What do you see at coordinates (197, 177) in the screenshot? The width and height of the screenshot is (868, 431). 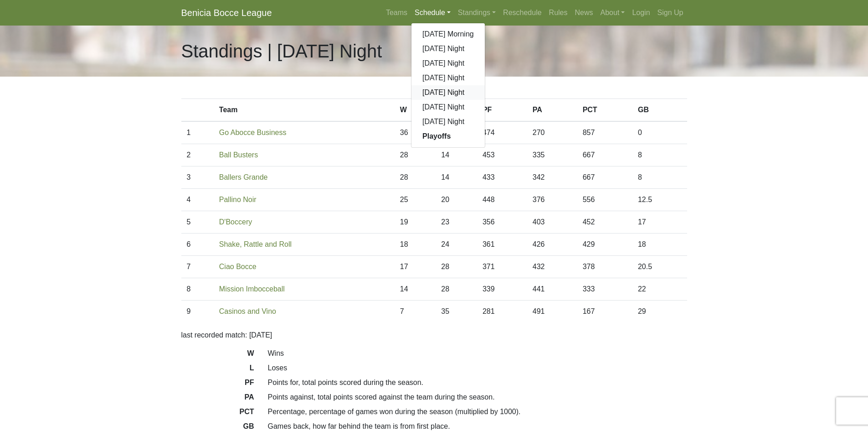 I see `td: 3` at bounding box center [197, 177].